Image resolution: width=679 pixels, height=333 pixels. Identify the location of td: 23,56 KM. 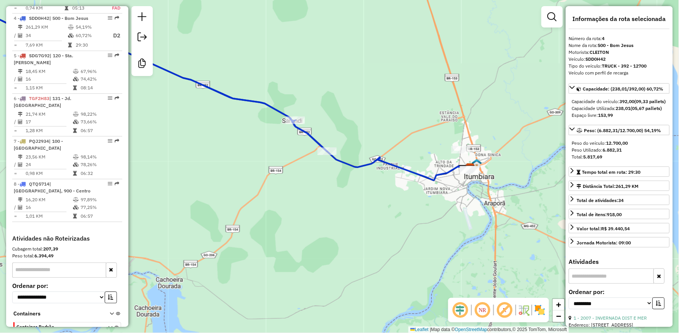
(49, 157).